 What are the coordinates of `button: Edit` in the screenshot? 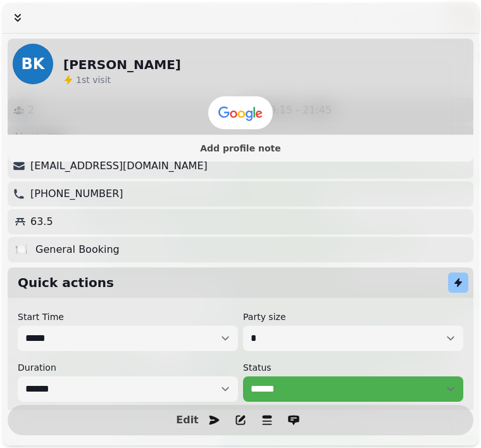 It's located at (187, 420).